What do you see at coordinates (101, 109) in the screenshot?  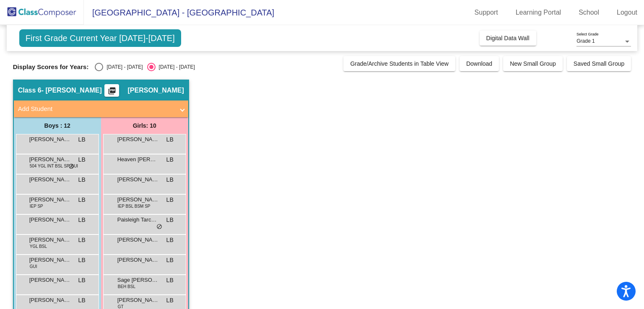 I see `mat-expansion-panel-header: Add Student` at bounding box center [101, 109].